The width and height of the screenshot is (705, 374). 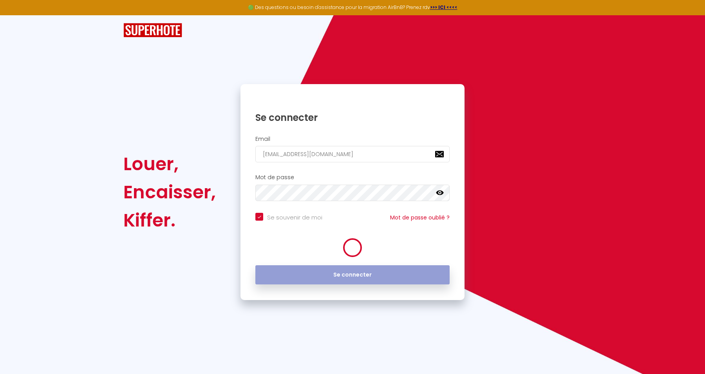 What do you see at coordinates (353, 118) in the screenshot?
I see `h1: Se connecter` at bounding box center [353, 118].